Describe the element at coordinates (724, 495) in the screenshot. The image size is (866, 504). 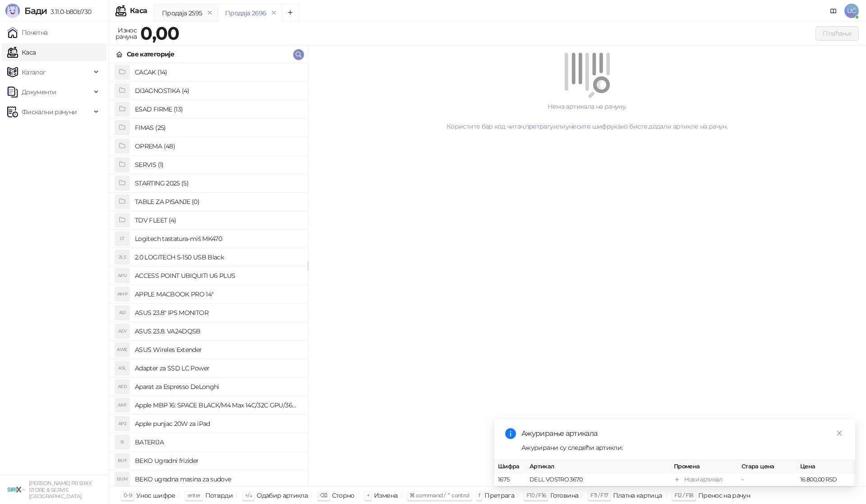
I see `div: Пренос на рачун` at that location.